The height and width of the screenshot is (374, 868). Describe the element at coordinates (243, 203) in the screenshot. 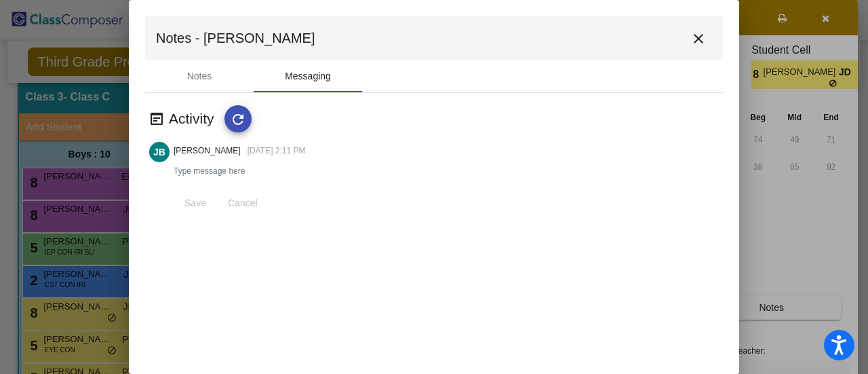

I see `span: Cancel` at that location.